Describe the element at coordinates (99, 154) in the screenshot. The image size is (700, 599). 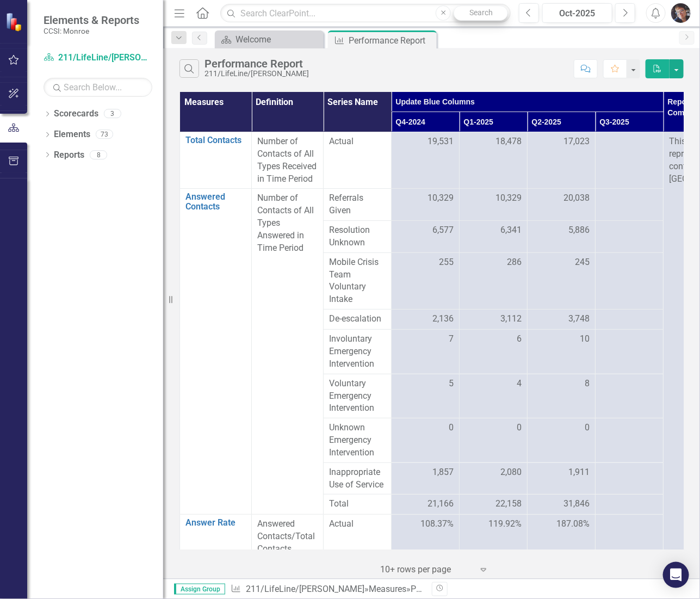
I see `div: 8` at that location.